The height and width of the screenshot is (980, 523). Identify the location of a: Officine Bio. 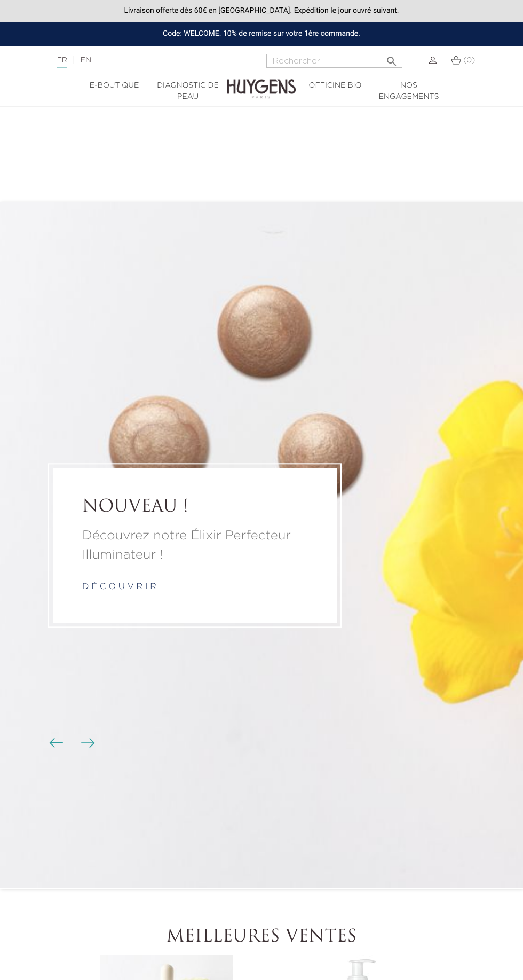
(335, 85).